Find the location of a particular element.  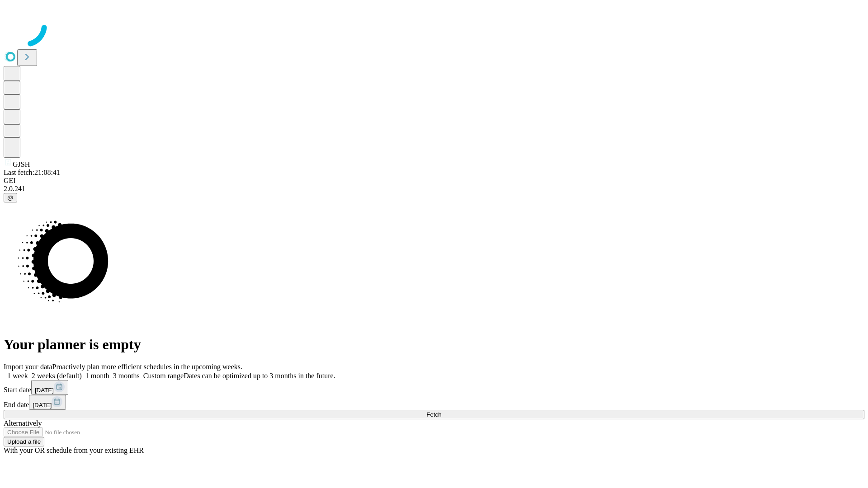

h1: Your planner is empty is located at coordinates (434, 344).